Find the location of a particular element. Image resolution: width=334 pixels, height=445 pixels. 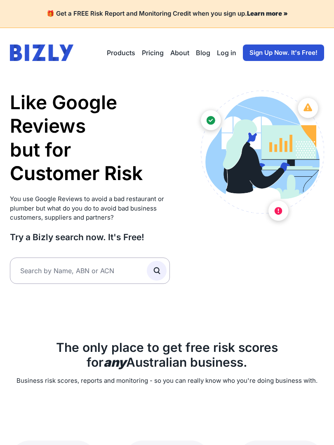

a: Sign Up Now. It's Free! is located at coordinates (283, 53).